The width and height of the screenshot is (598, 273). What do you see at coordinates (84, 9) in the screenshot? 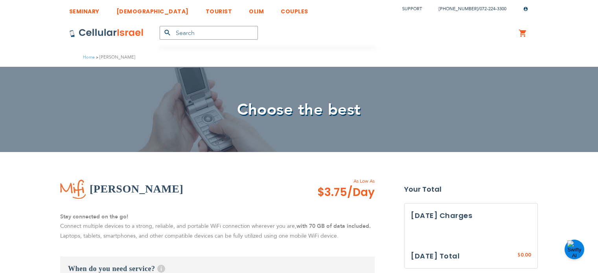
I see `a: SEMINARY` at bounding box center [84, 9].